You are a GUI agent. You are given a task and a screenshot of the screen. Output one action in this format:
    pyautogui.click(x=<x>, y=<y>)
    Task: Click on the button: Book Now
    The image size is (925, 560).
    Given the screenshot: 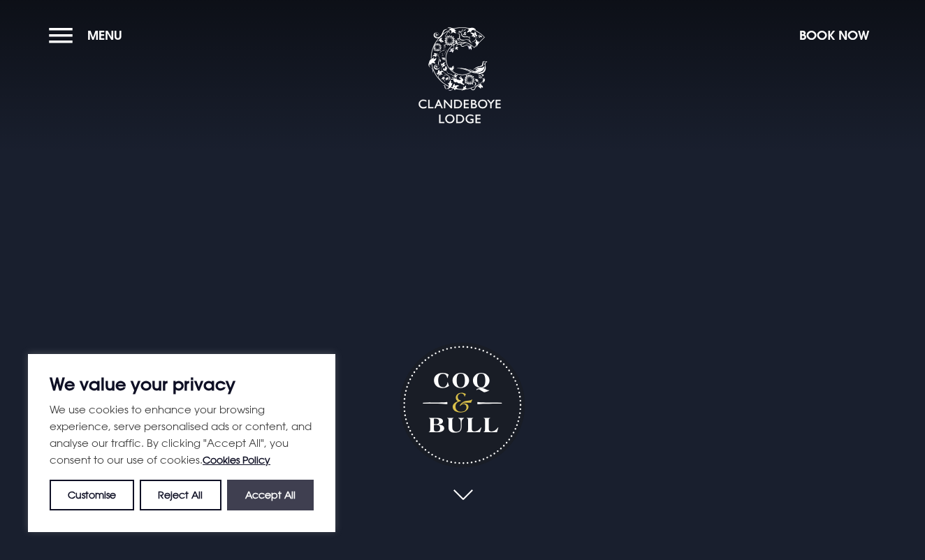 What is the action you would take?
    pyautogui.click(x=834, y=35)
    